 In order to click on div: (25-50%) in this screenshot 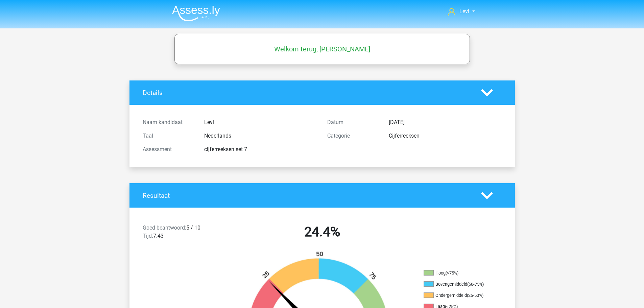, I will do `click(475, 295)`.